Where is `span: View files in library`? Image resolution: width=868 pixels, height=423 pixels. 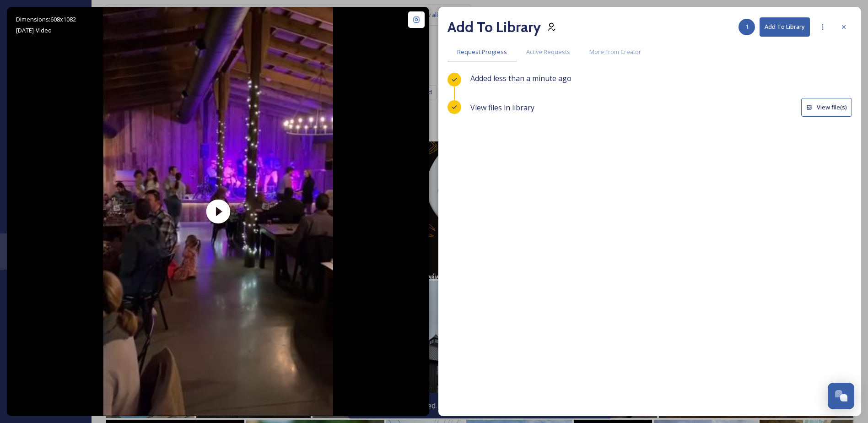 span: View files in library is located at coordinates (502, 108).